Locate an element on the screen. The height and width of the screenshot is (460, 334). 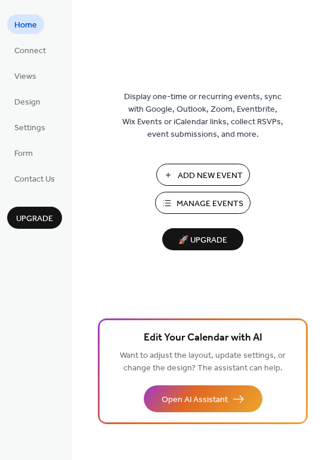
a: Form is located at coordinates (23, 152).